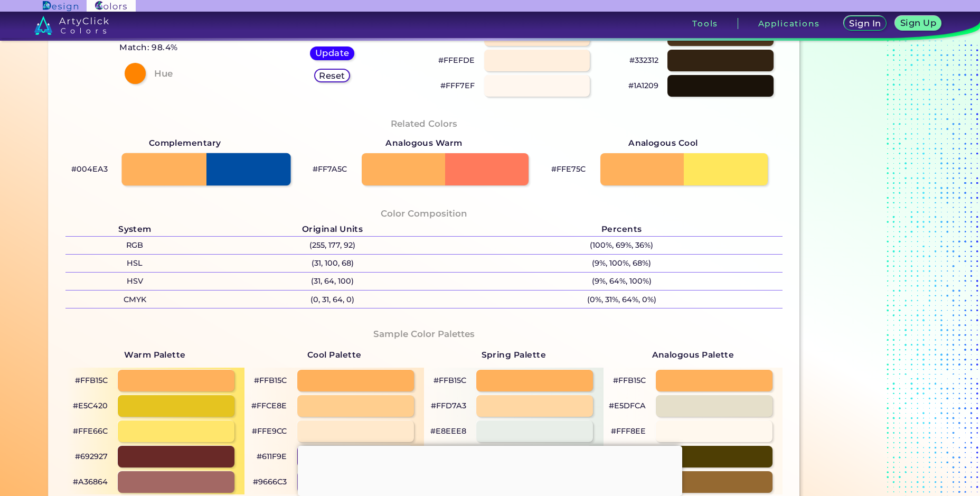 The height and width of the screenshot is (496, 980). I want to click on h5: Sign In, so click(865, 23).